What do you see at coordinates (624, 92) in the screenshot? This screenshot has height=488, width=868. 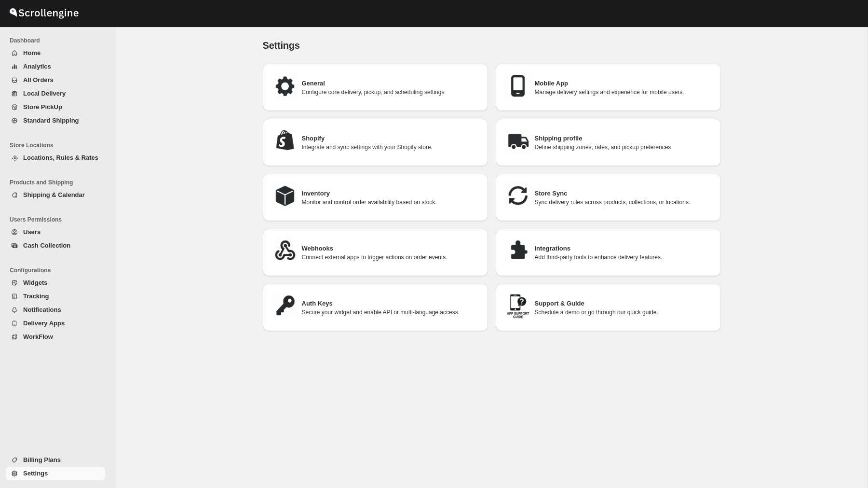 I see `p: Manage delivery settings and experience for mobile users.` at bounding box center [624, 92].